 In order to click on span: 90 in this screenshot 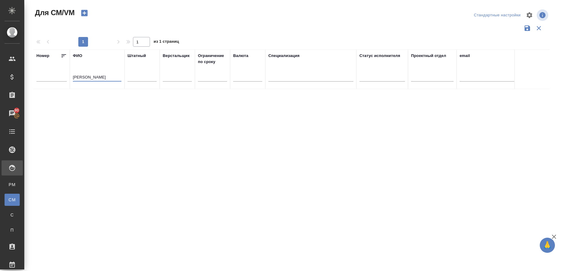, I will do `click(17, 111)`.